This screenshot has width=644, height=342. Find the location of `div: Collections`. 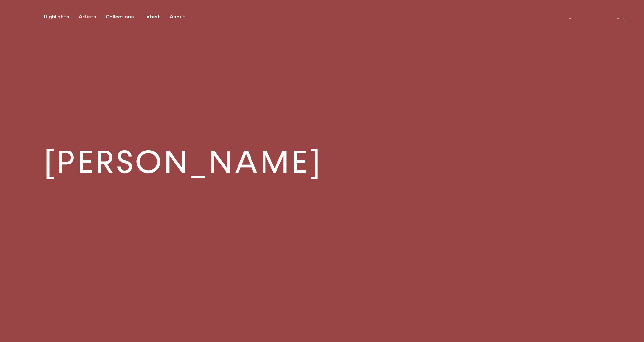

div: Collections is located at coordinates (120, 17).